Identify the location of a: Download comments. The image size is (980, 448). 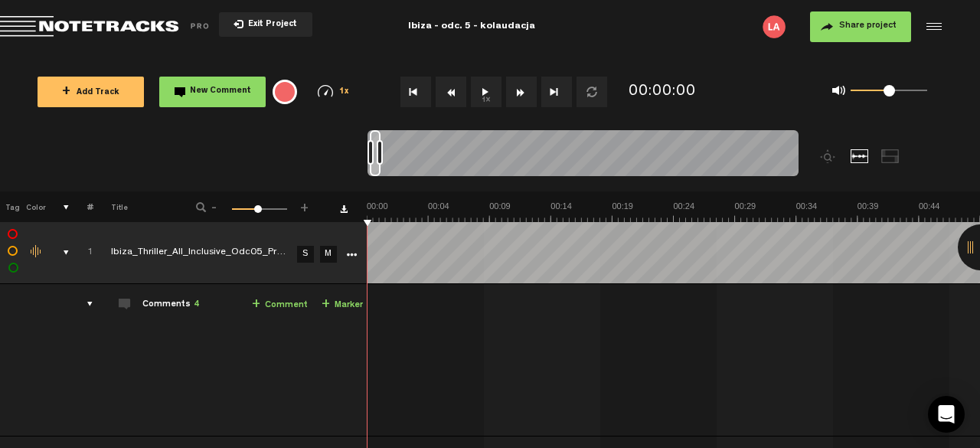
(344, 209).